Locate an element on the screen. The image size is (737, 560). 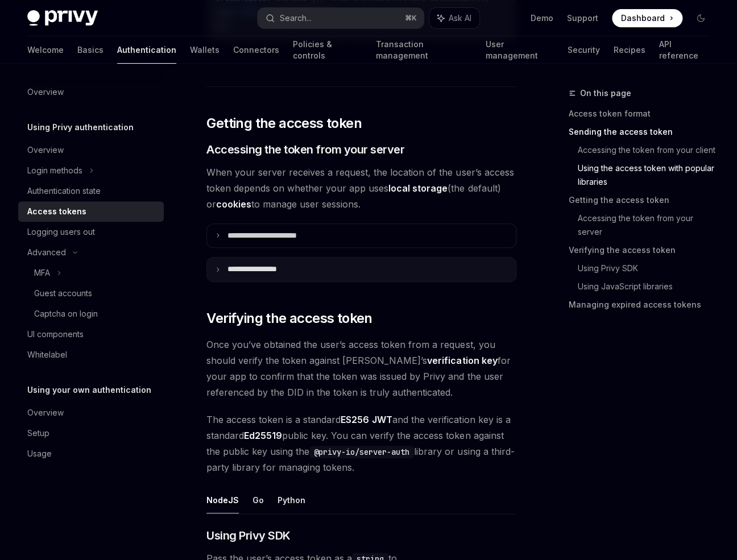
a: Using Privy SDK is located at coordinates (648, 268).